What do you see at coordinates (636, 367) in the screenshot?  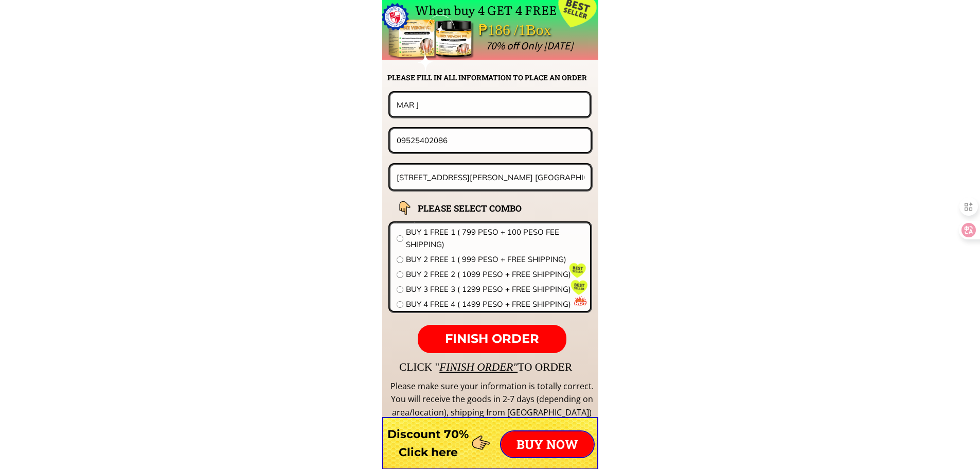 I see `div: CLICK " TO ORDER` at bounding box center [636, 367].